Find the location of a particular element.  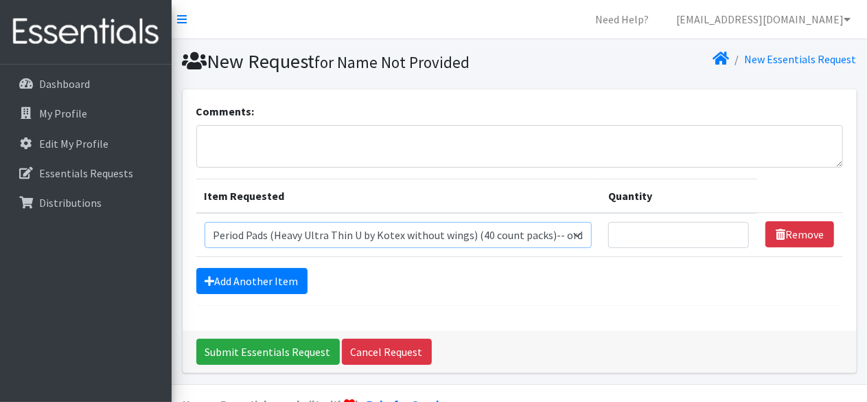

a: Edit My Profile is located at coordinates (86, 143).